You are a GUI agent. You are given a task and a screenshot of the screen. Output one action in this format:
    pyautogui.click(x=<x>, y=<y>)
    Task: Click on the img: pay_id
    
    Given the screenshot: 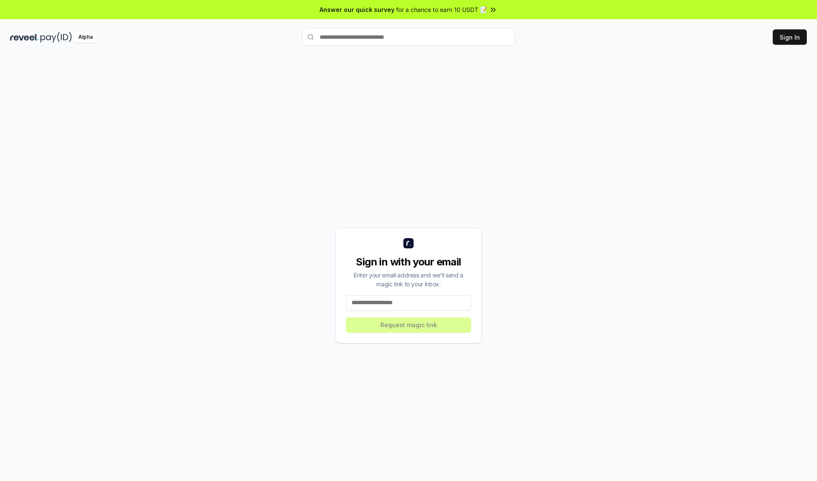 What is the action you would take?
    pyautogui.click(x=56, y=37)
    